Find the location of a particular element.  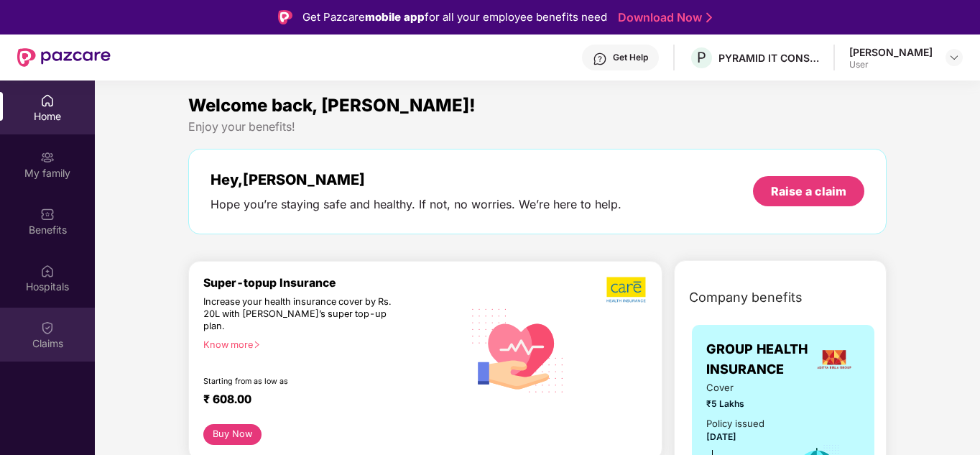

img: svg+xml;base64,PHN2ZyBpZD0iSG9tZSIgeG1sbnM9Imh0dHA6Ly93d3cudzMub3JnLzIwMDAvc3ZnIiB3aWR0aD0iMjAiIG... is located at coordinates (47, 101).